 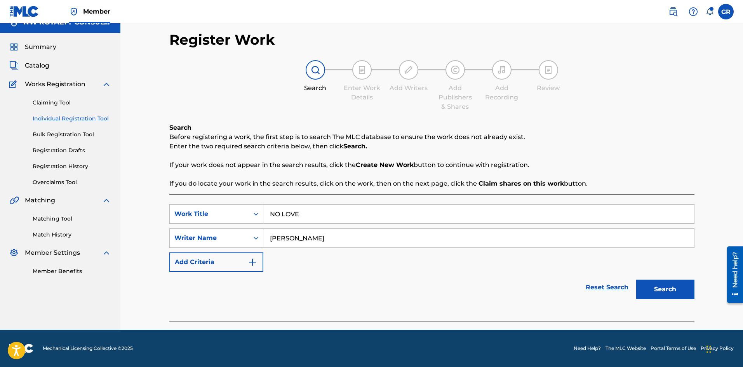 I want to click on span: Catalog, so click(x=37, y=66).